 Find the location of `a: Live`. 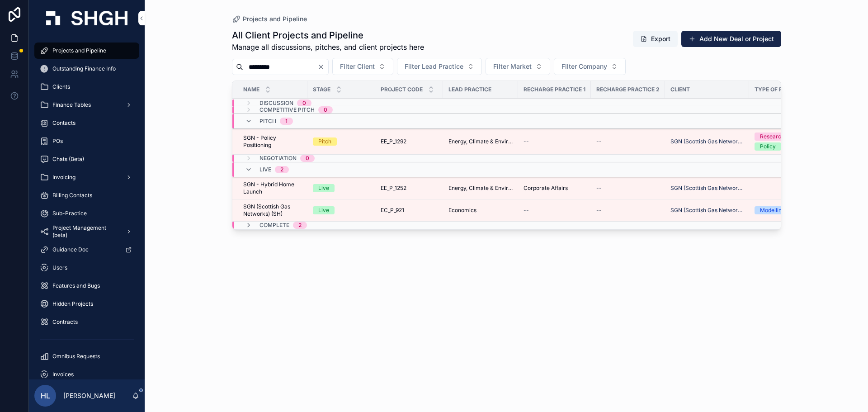

a: Live is located at coordinates (341, 188).